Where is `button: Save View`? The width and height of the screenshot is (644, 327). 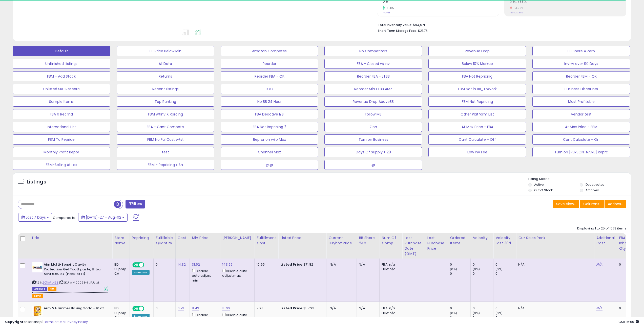
button: Save View is located at coordinates (565, 204).